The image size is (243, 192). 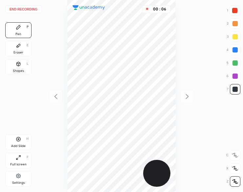 I want to click on div: Full screen, so click(x=18, y=165).